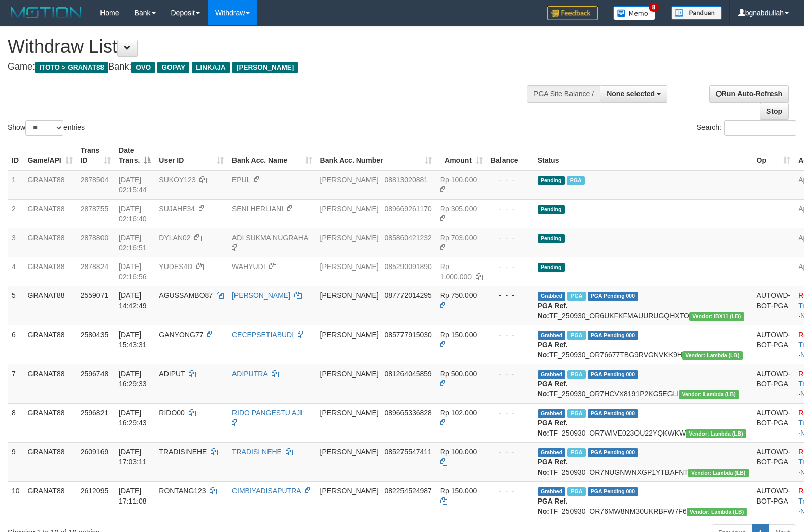 This screenshot has height=532, width=804. I want to click on span: Rp 703.000, so click(458, 238).